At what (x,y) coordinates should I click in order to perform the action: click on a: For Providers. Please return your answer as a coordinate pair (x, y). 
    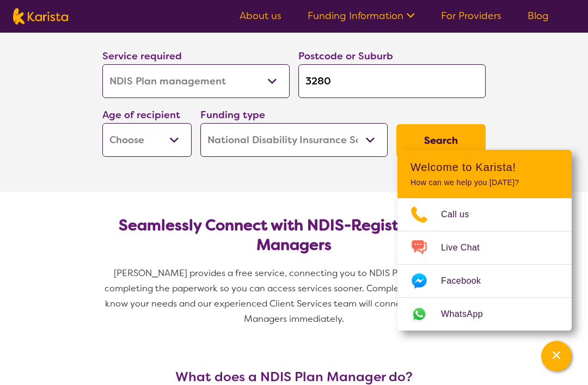
    Looking at the image, I should click on (471, 16).